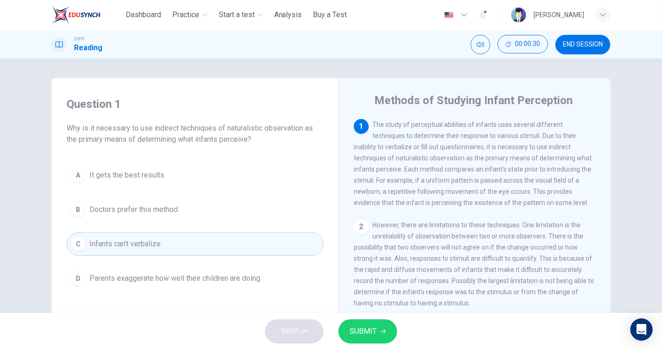 Image resolution: width=662 pixels, height=350 pixels. Describe the element at coordinates (195, 134) in the screenshot. I see `span: Why is it necessary to use indirect techniques of naturalistic observation as the primary means o...` at that location.